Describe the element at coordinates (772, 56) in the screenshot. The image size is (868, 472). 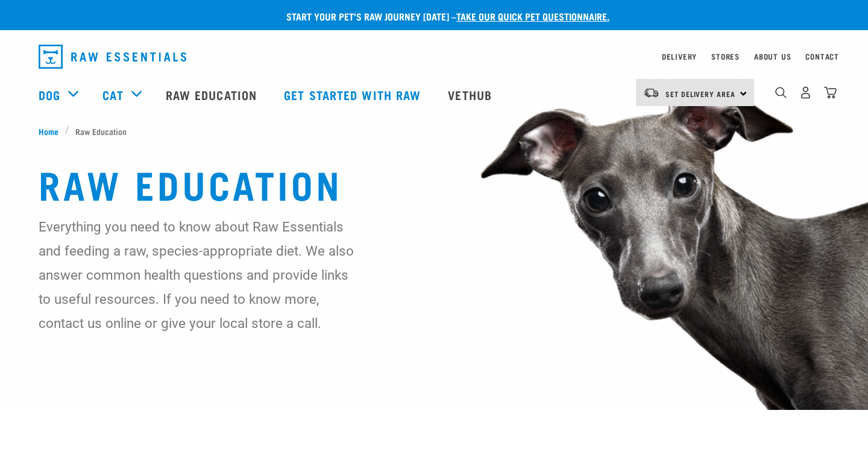
I see `a: About Us` at that location.